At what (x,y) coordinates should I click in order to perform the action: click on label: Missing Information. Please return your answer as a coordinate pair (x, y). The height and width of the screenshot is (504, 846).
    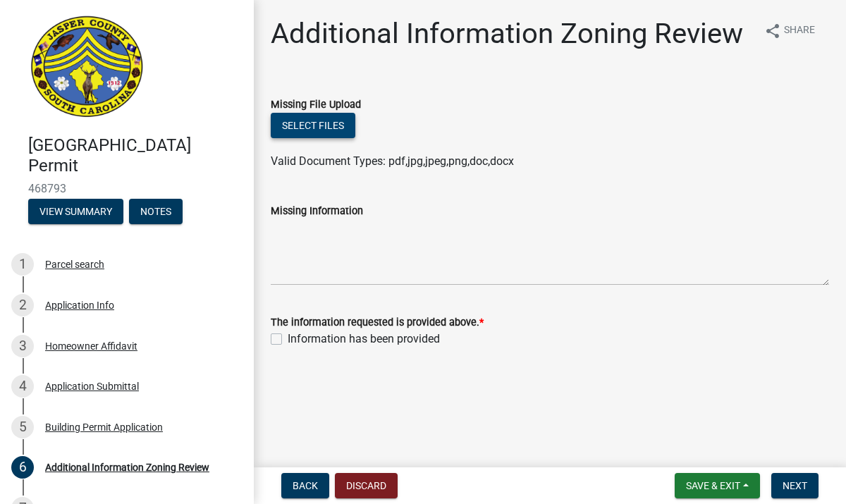
    Looking at the image, I should click on (317, 211).